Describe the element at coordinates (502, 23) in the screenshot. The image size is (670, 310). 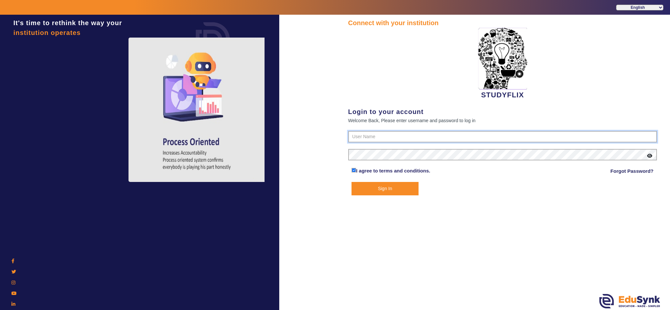
I see `div: Connect with your institution` at that location.